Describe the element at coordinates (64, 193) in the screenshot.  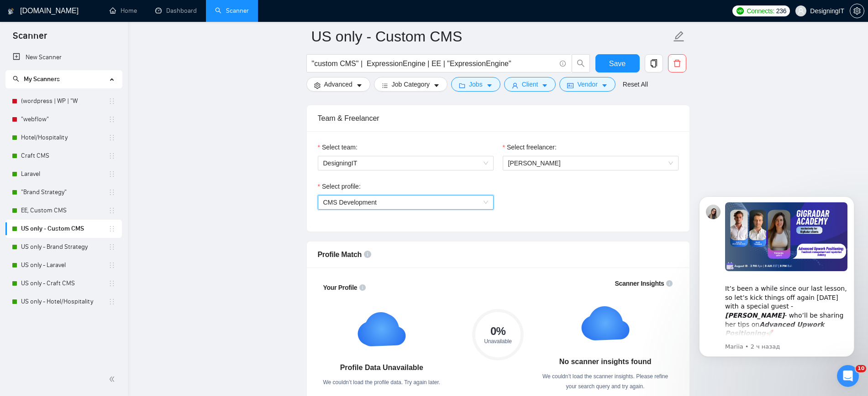
I see `a: "Brand Strategy"` at that location.